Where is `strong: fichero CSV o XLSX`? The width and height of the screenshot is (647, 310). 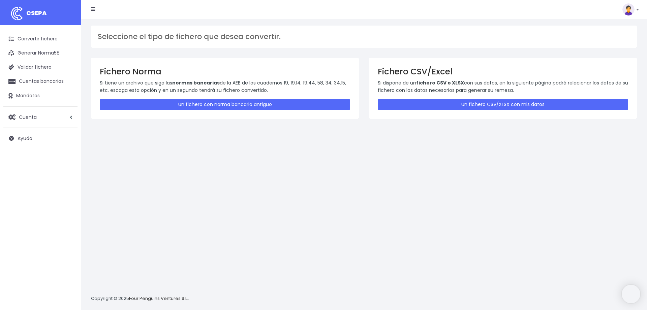 strong: fichero CSV o XLSX is located at coordinates (440, 83).